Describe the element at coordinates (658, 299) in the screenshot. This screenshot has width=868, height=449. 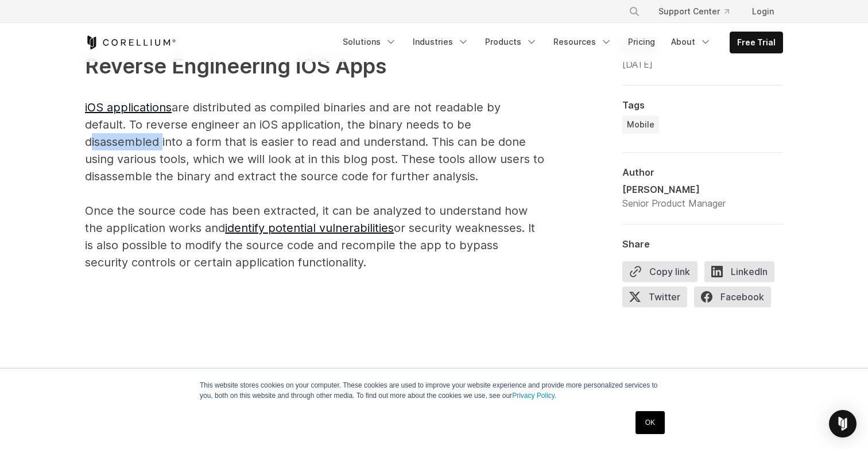
I see `a: Twitter` at that location.